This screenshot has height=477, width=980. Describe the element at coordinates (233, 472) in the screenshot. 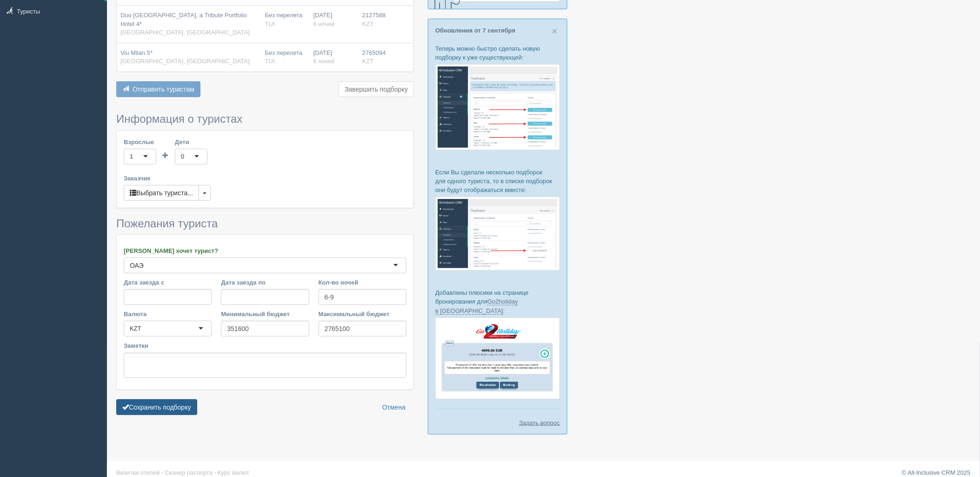

I see `a: Курс валют` at that location.